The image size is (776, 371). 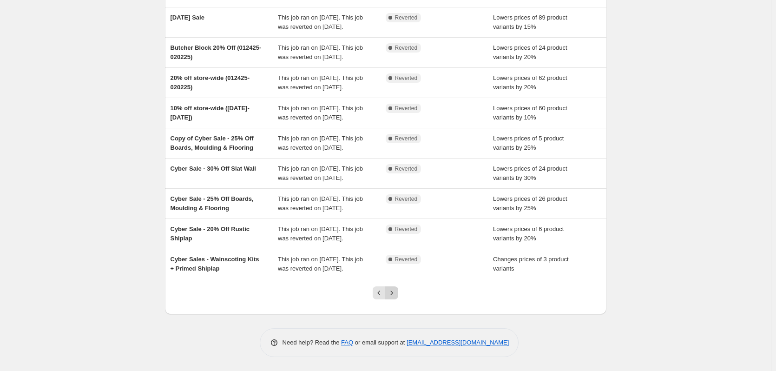 I want to click on span: or email support at, so click(x=380, y=342).